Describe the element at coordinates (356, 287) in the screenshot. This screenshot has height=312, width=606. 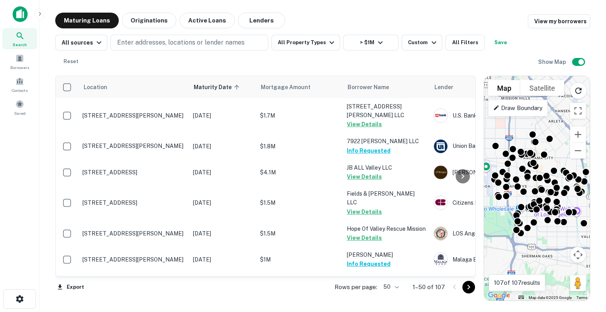
I see `p: Rows per page:` at that location.